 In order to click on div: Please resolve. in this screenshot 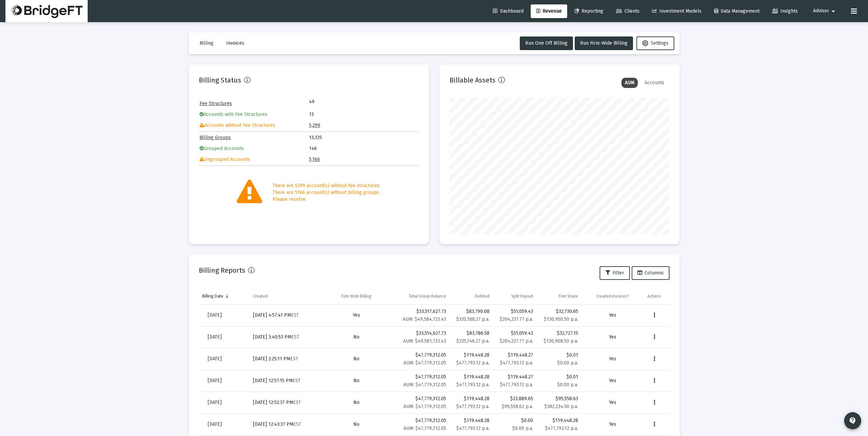, I will do `click(326, 199)`.